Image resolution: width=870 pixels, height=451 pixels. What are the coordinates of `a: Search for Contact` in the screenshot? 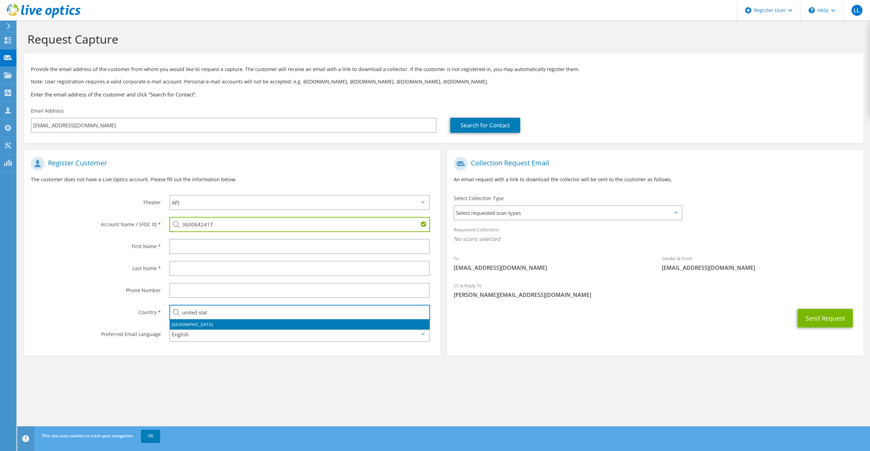 It's located at (485, 125).